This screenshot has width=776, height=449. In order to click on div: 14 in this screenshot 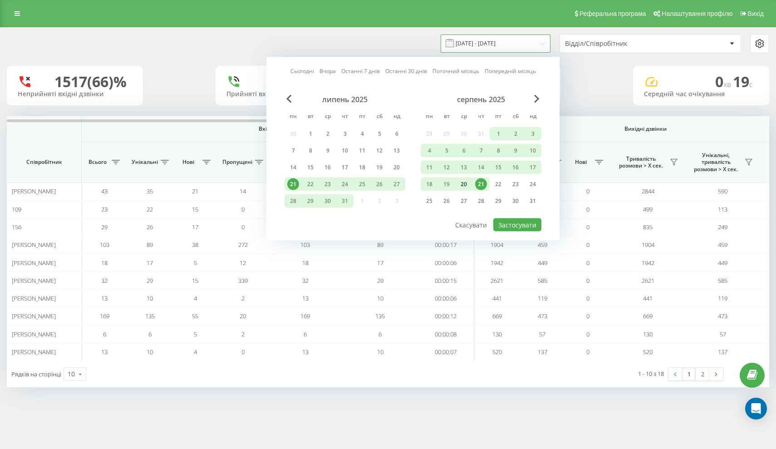, I will do `click(481, 167)`.